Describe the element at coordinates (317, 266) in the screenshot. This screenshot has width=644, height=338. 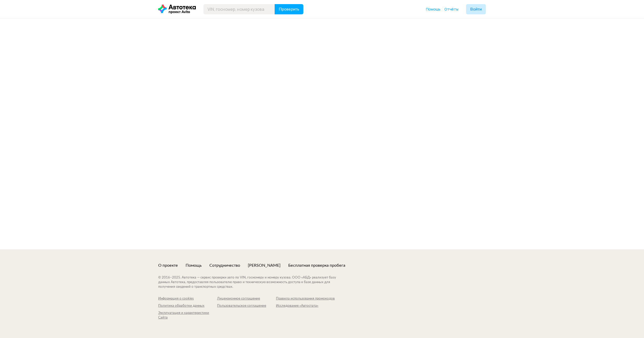
I see `div: Бесплатная проверка пробега` at that location.